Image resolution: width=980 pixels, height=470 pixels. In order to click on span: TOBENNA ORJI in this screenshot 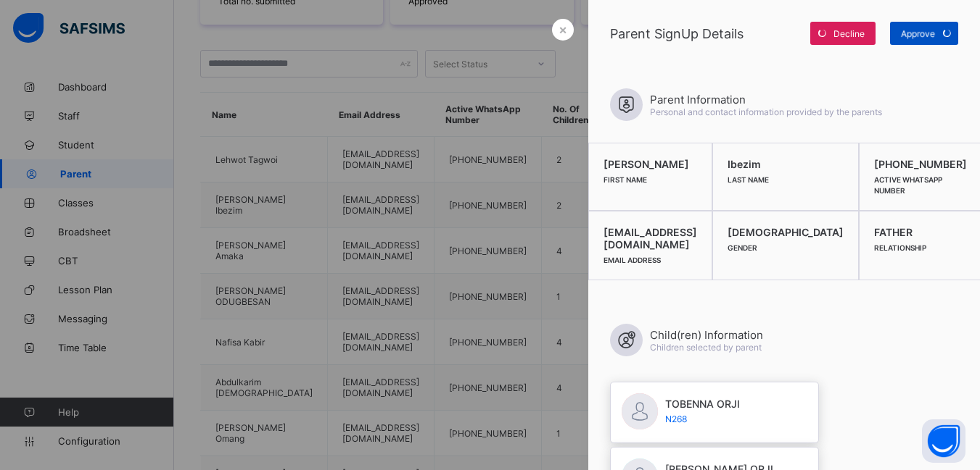, I will do `click(702, 404)`.